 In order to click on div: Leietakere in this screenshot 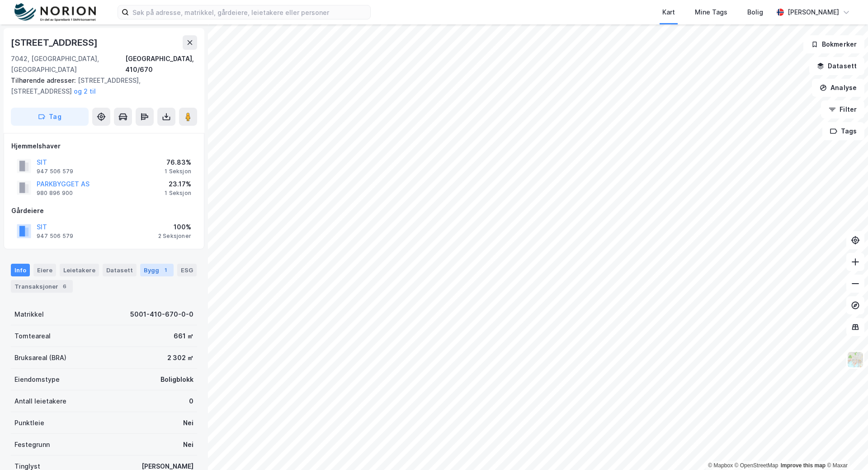, I will do `click(79, 270)`.